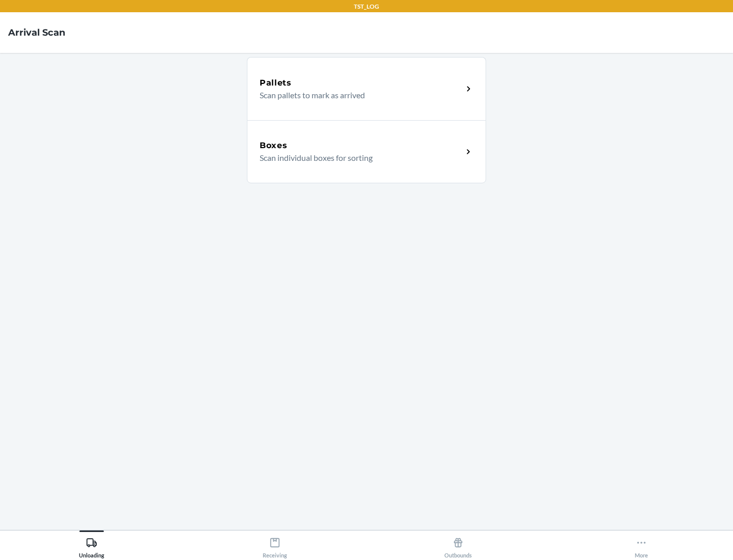 The image size is (733, 560). I want to click on div: More, so click(641, 546).